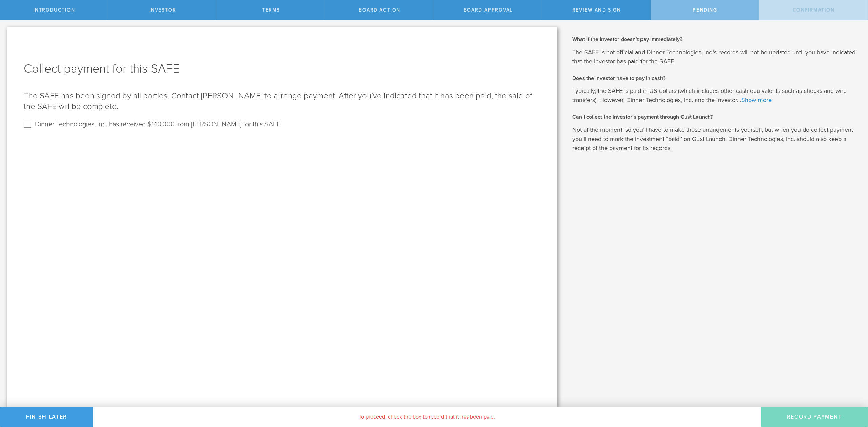 This screenshot has height=427, width=868. Describe the element at coordinates (716, 95) in the screenshot. I see `p: Typically, the SAFE is paid in US dollars (which includes other cash equivalents such as checks a...` at that location.